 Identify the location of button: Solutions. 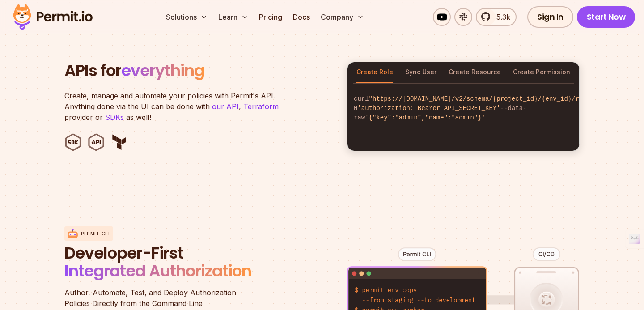
(186, 17).